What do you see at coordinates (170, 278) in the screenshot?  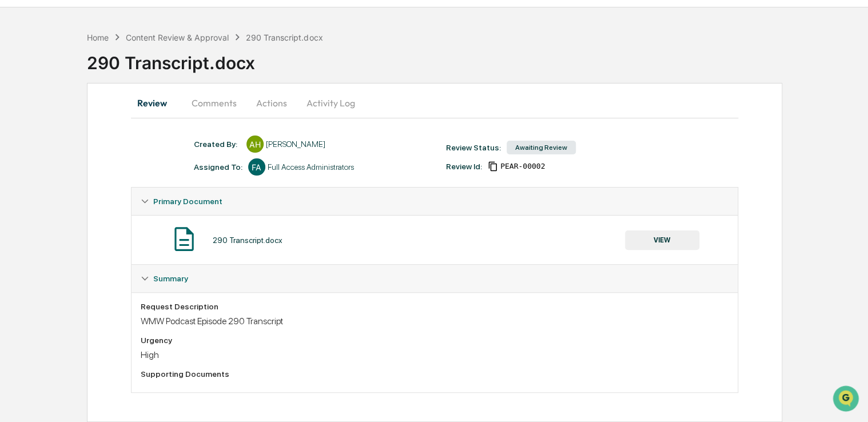 I see `span: Summary` at bounding box center [170, 278].